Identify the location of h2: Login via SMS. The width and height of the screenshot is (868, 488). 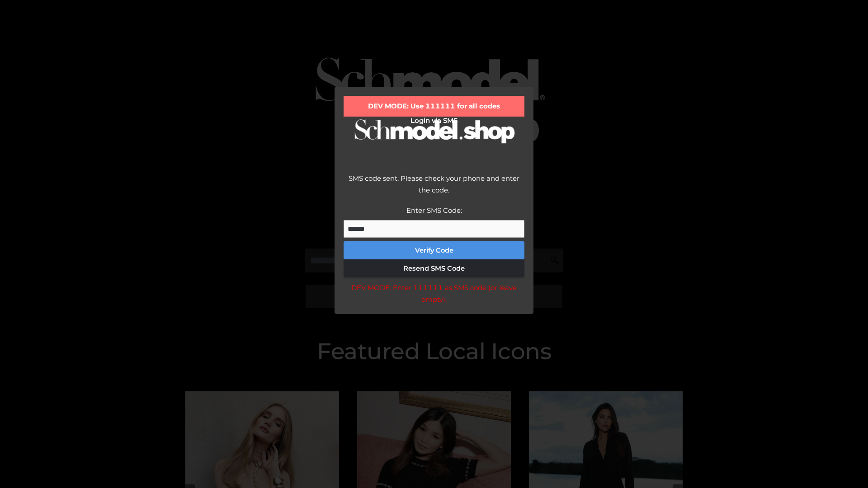
(434, 121).